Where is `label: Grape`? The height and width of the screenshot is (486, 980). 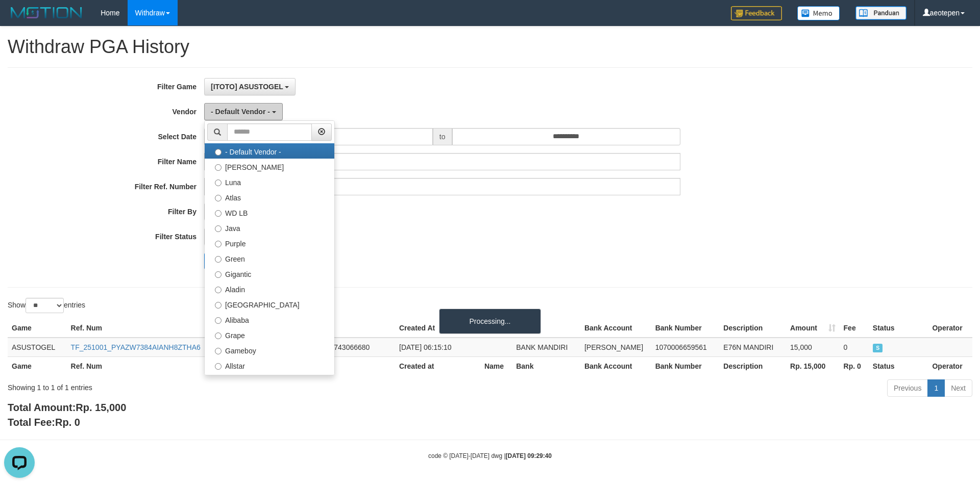
label: Grape is located at coordinates (270, 334).